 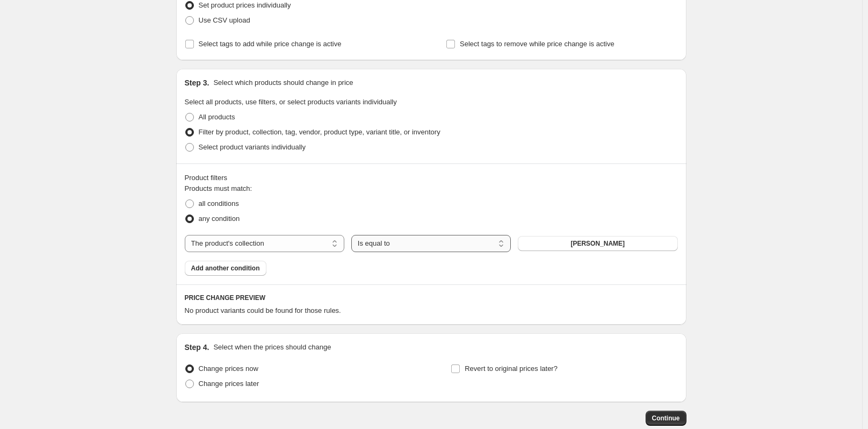 I want to click on button: ajinomoto gyoza, so click(x=597, y=243).